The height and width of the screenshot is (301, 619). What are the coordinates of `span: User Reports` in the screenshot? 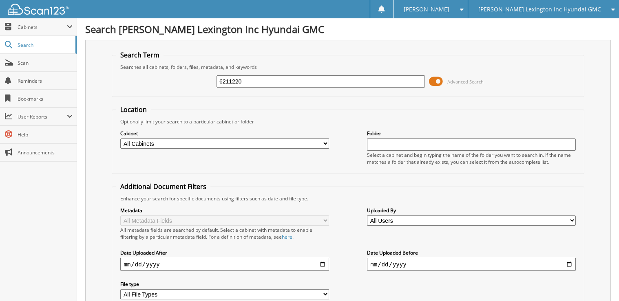 It's located at (42, 117).